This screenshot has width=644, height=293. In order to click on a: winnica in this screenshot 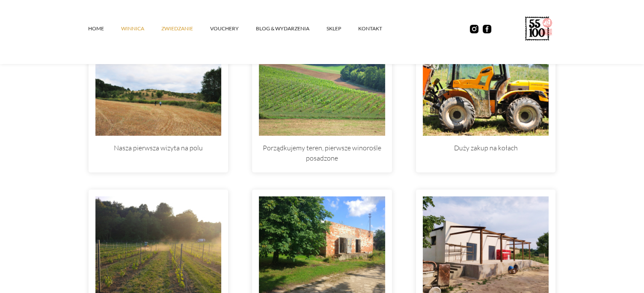, I will do `click(141, 29)`.